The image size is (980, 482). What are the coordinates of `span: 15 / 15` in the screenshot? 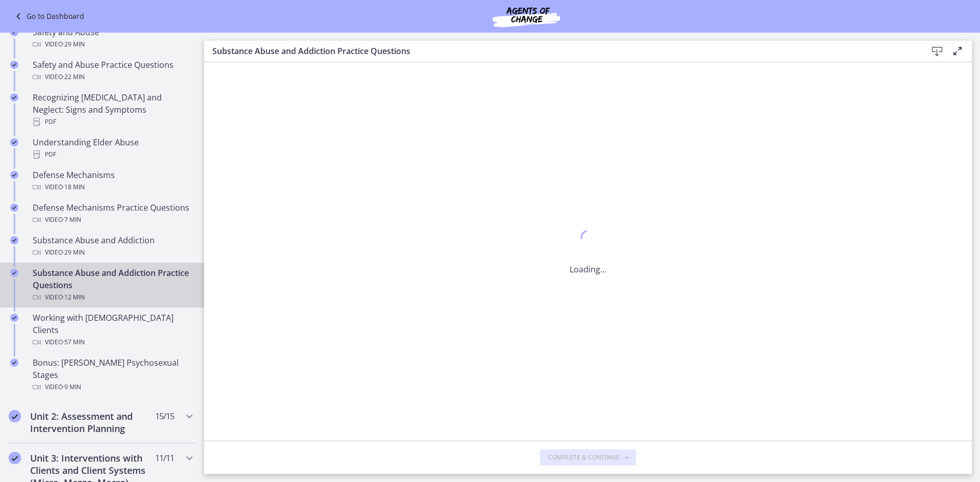 It's located at (165, 416).